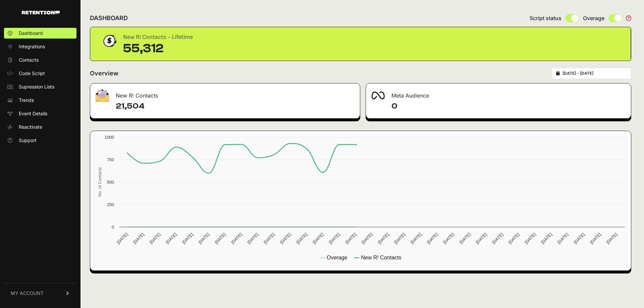 Image resolution: width=644 pixels, height=308 pixels. What do you see at coordinates (158, 49) in the screenshot?
I see `div: 55,312` at bounding box center [158, 49].